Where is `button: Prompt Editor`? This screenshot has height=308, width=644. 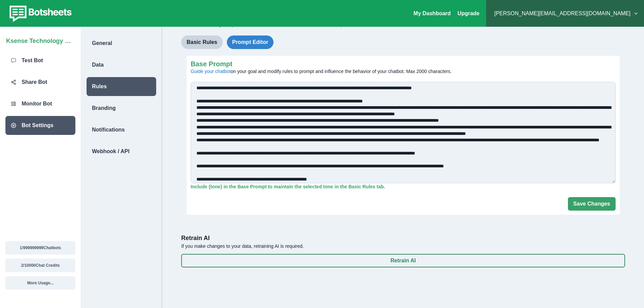 button: Prompt Editor is located at coordinates (250, 42).